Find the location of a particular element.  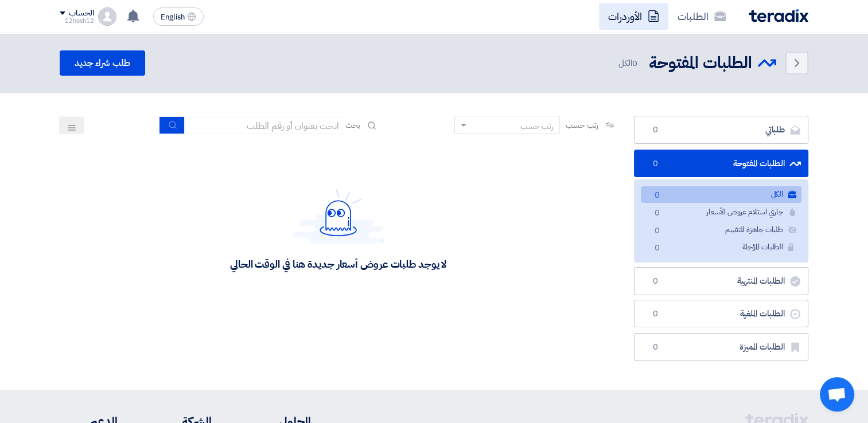

img: profile_test.png is located at coordinates (108, 16).